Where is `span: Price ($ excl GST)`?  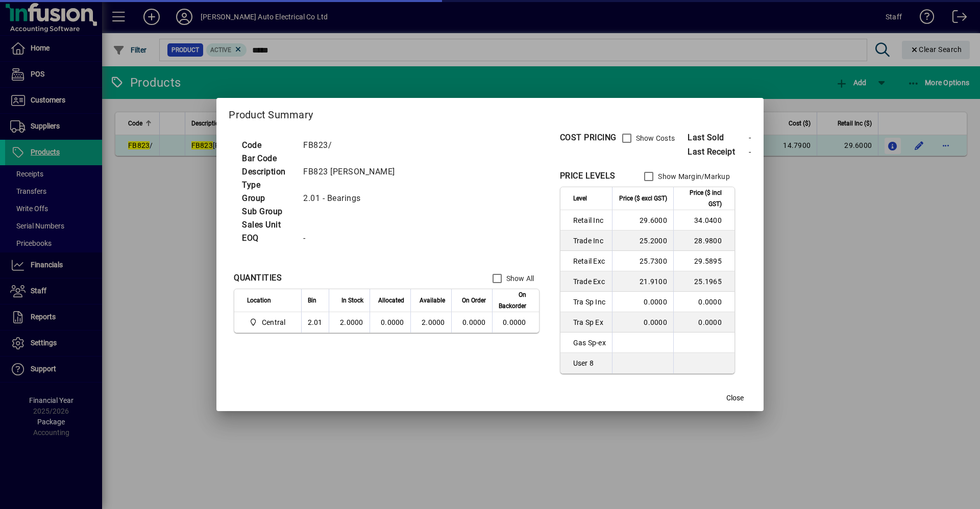
span: Price ($ excl GST) is located at coordinates (643, 198).